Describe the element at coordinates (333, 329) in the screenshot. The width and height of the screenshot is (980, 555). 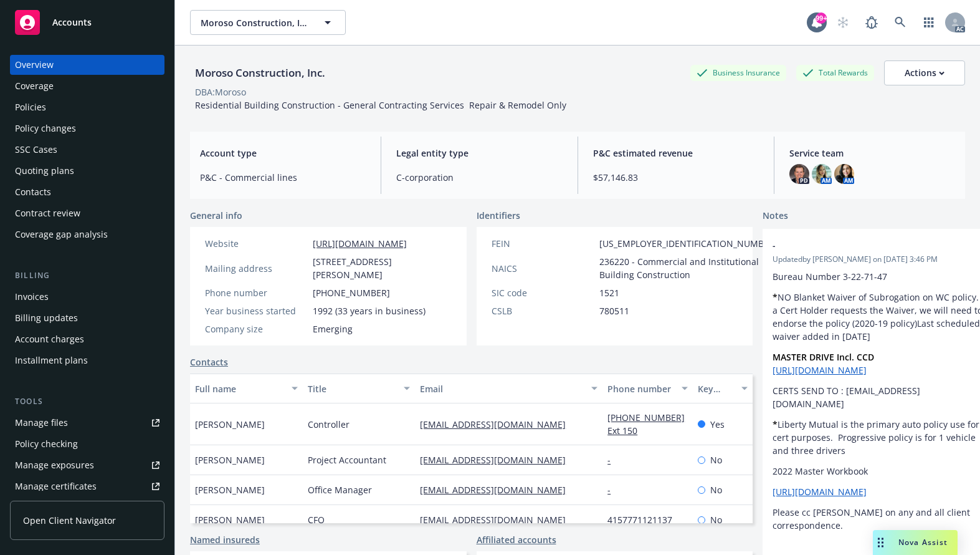
I see `span: Emerging` at that location.